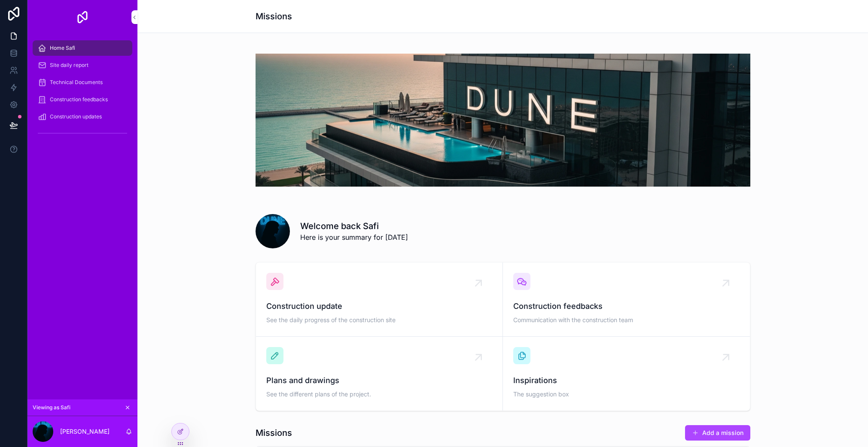  I want to click on h1: Welcome back Safi, so click(354, 226).